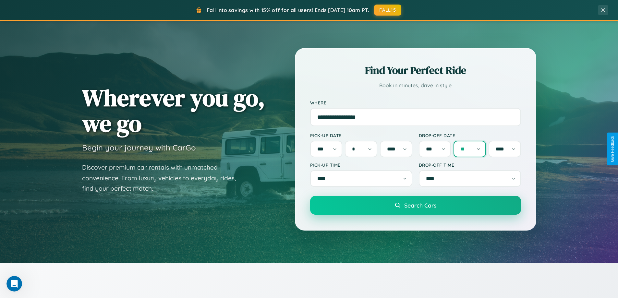 This screenshot has height=298, width=618. What do you see at coordinates (469, 135) in the screenshot?
I see `label: Drop-off Date` at bounding box center [469, 135].